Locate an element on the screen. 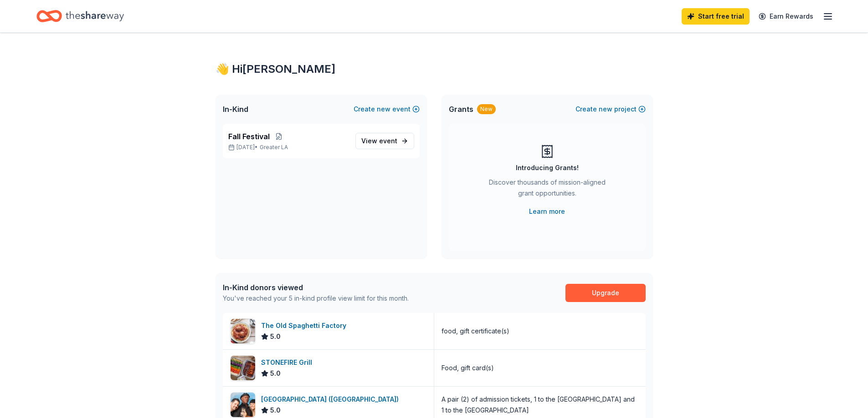  a: Learn more is located at coordinates (547, 212).